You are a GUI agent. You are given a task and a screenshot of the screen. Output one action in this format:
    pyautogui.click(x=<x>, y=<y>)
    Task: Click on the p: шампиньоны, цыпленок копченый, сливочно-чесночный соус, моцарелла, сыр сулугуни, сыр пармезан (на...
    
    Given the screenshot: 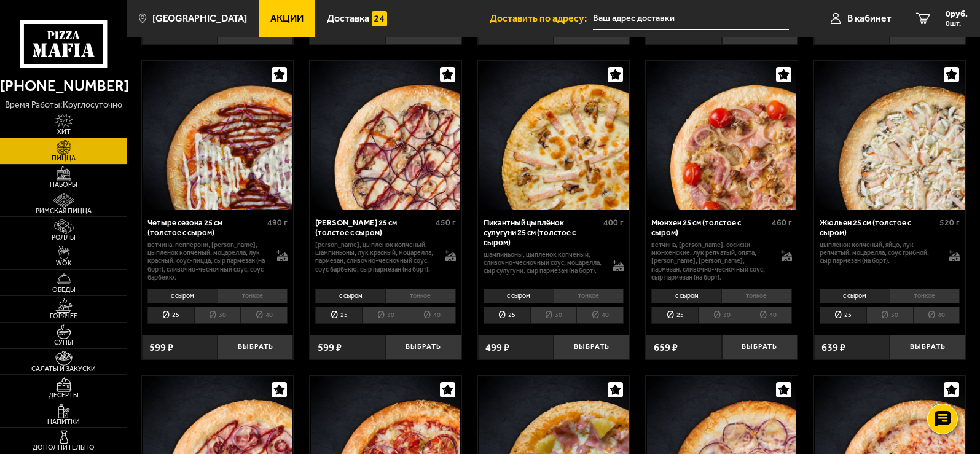 What is the action you would take?
    pyautogui.click(x=543, y=263)
    